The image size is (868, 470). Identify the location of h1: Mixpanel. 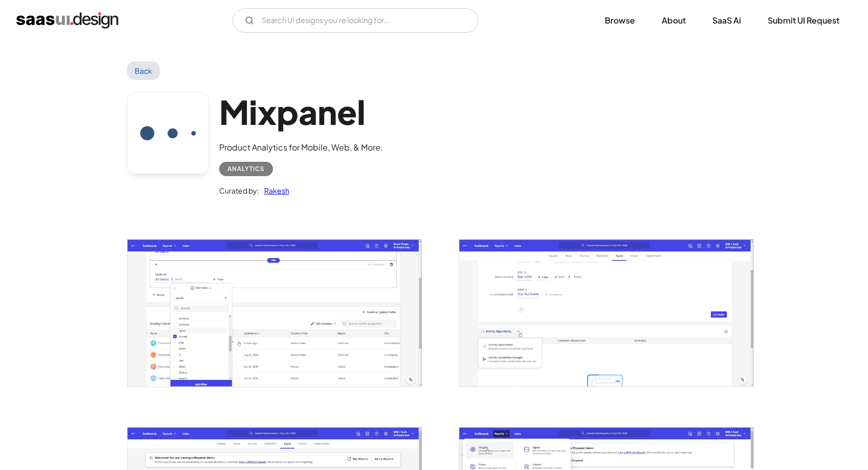
(301, 112).